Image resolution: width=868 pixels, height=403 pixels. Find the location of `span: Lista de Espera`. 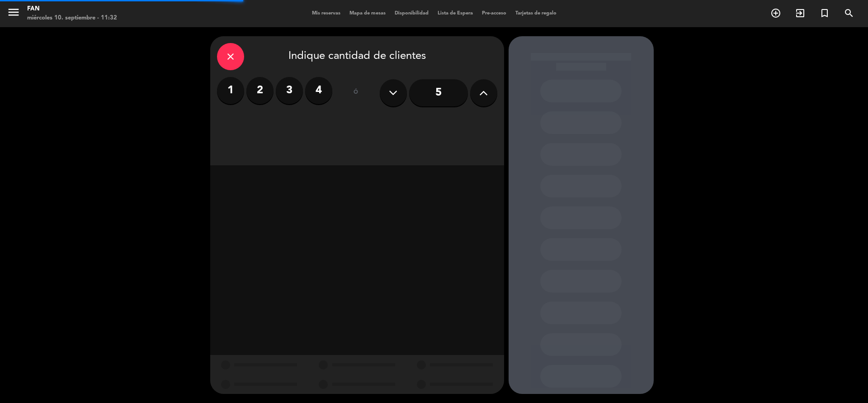

span: Lista de Espera is located at coordinates (455, 13).